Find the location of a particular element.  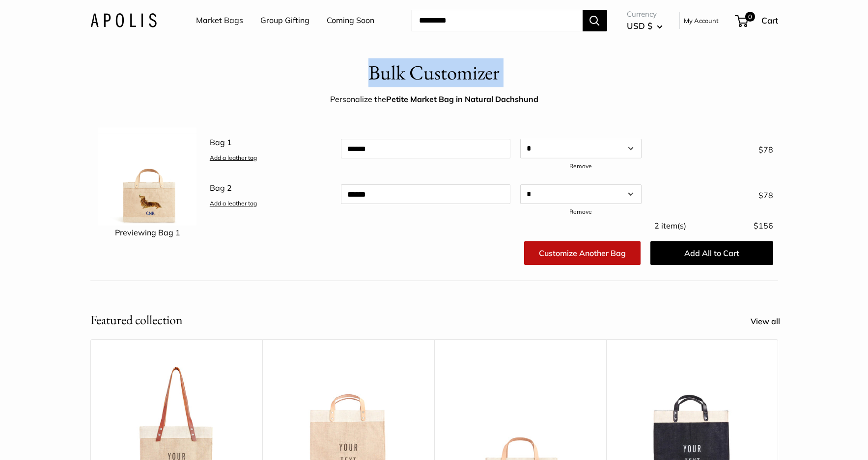

img: 1_dachs.jpg is located at coordinates (147, 177).